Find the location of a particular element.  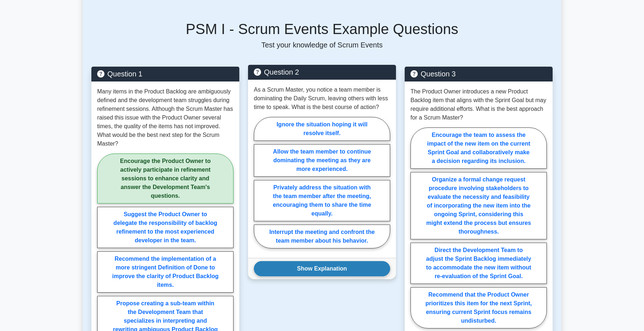

label: Organize a formal change request procedure involving stakeholders to evaluate the necessity and f... is located at coordinates (479, 206).